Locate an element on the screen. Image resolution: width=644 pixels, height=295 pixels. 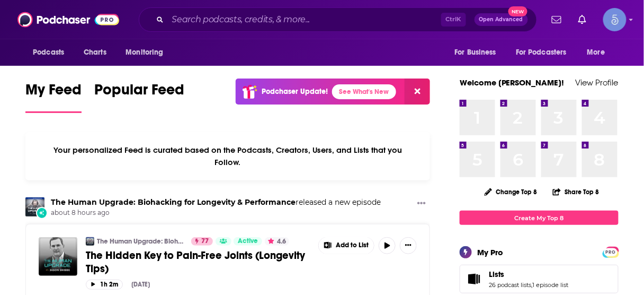
button: Change Top 8 is located at coordinates (511, 191).